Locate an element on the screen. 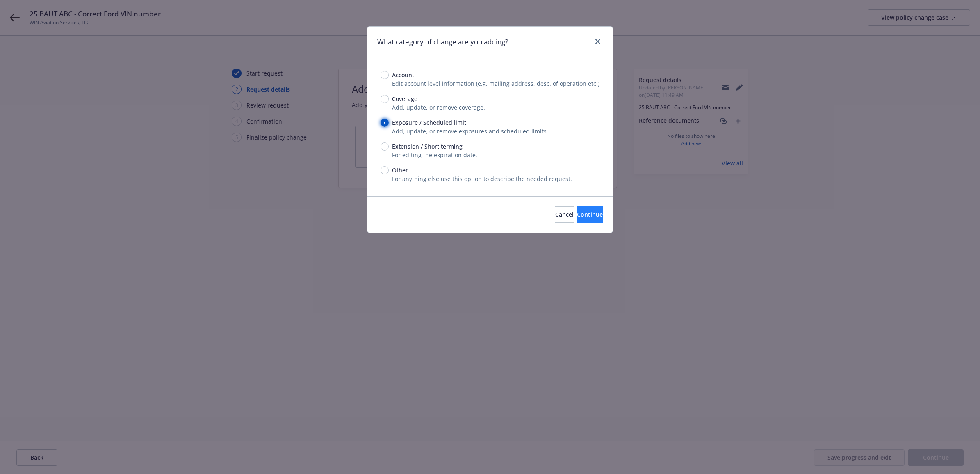 This screenshot has height=474, width=980. input: Exposure / Scheduled limit is located at coordinates (385, 122).